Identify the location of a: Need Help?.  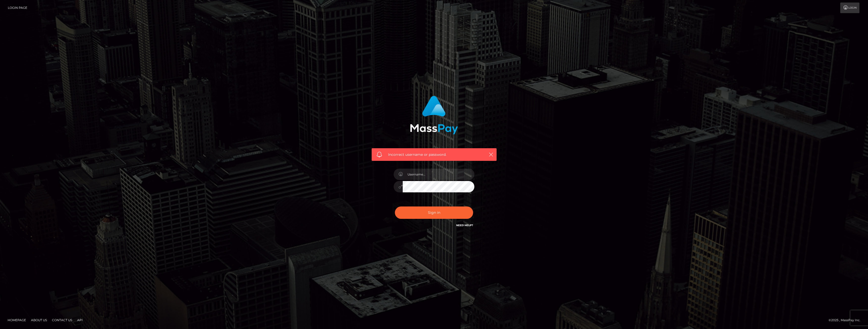
(464, 225).